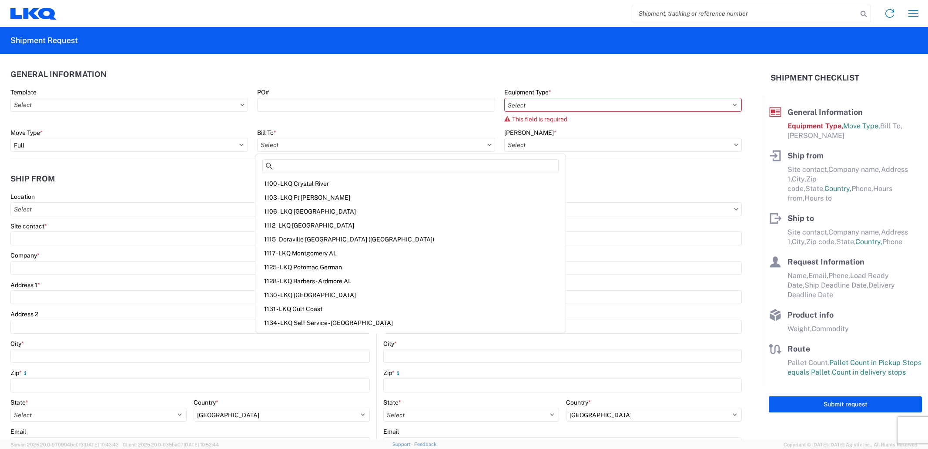 Image resolution: width=928 pixels, height=449 pixels. Describe the element at coordinates (33, 179) in the screenshot. I see `h2: Ship from` at that location.